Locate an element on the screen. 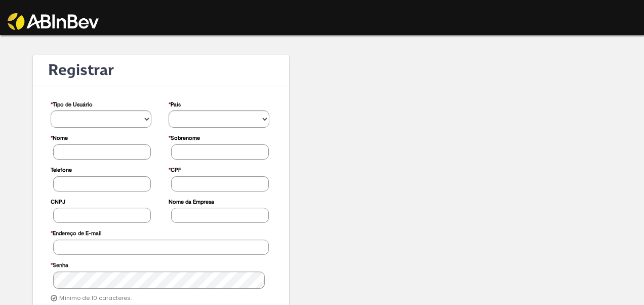  label: Nome is located at coordinates (59, 137).